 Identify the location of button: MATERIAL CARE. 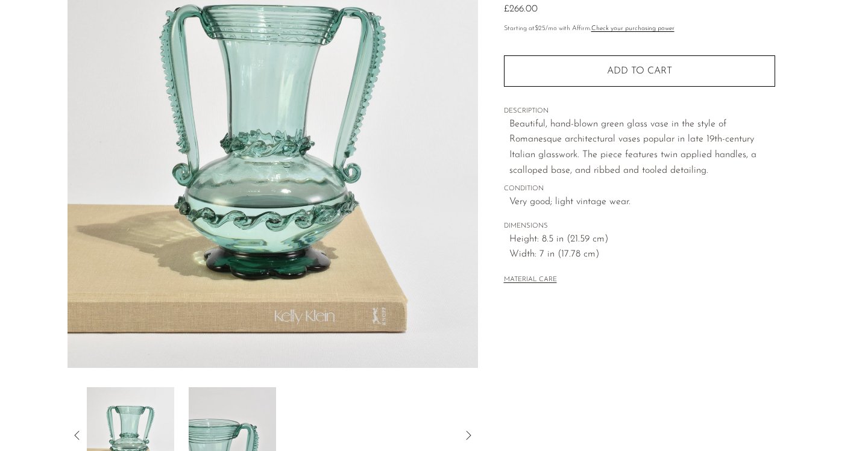
(530, 280).